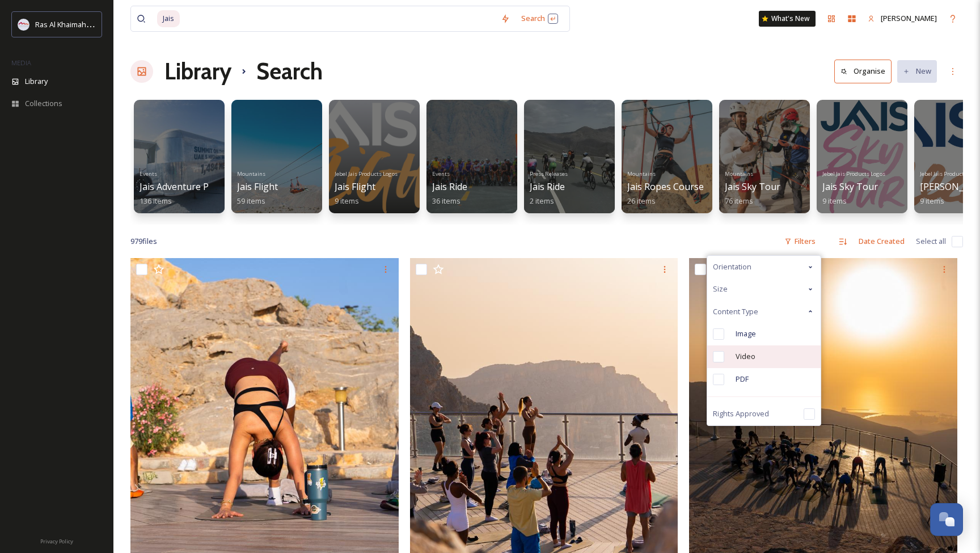 The height and width of the screenshot is (553, 980). What do you see at coordinates (732, 267) in the screenshot?
I see `span: Orientation` at bounding box center [732, 267].